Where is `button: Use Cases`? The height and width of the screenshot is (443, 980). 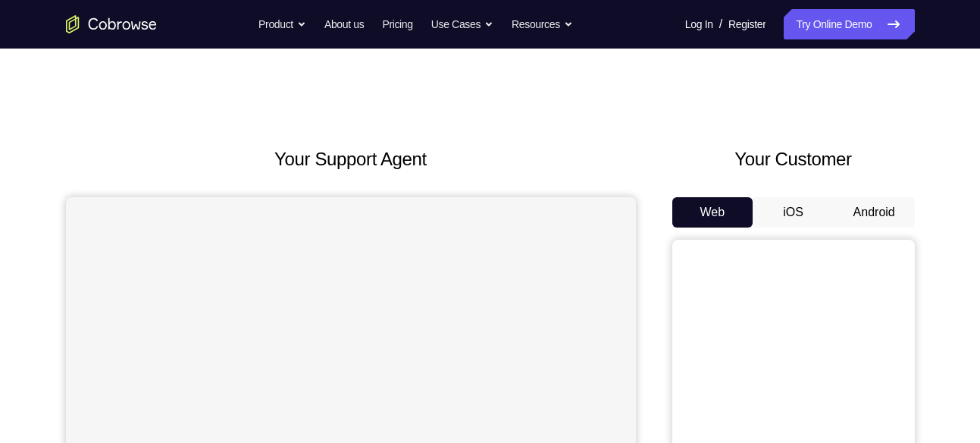 button: Use Cases is located at coordinates (462, 25).